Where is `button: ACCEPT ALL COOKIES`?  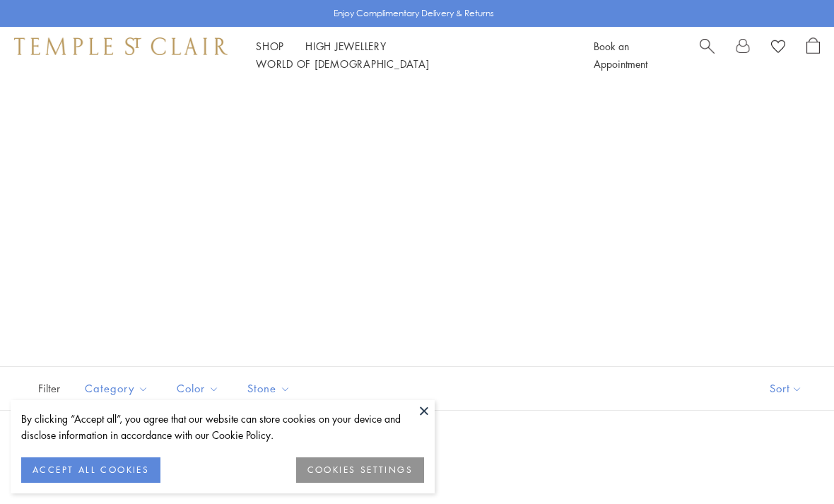
button: ACCEPT ALL COOKIES is located at coordinates (90, 470).